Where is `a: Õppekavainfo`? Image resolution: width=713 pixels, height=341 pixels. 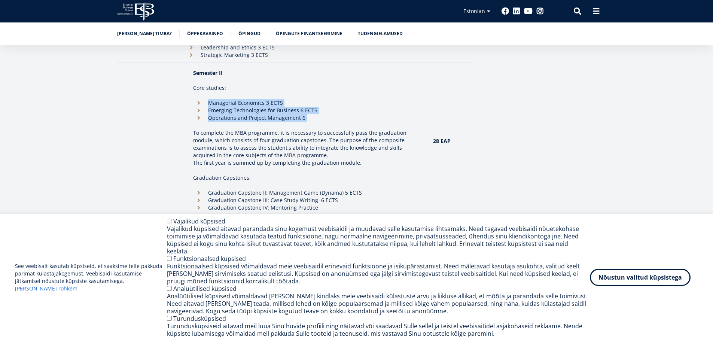 a: Õppekavainfo is located at coordinates (205, 34).